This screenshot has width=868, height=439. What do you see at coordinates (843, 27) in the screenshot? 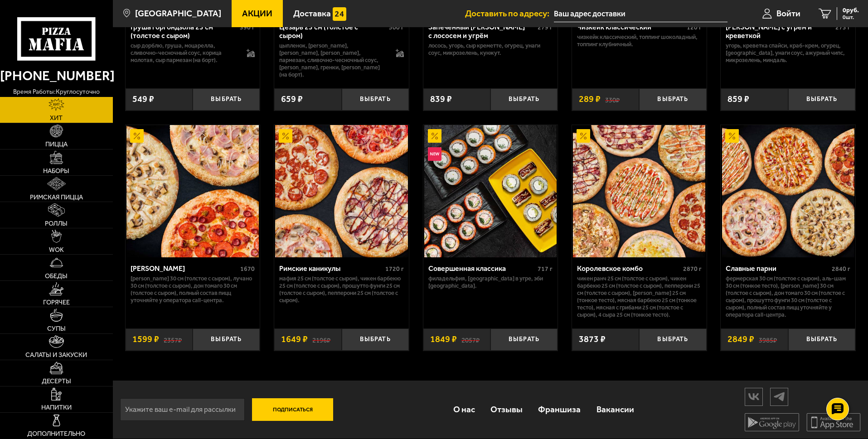
I see `span: 273 г` at bounding box center [843, 27].